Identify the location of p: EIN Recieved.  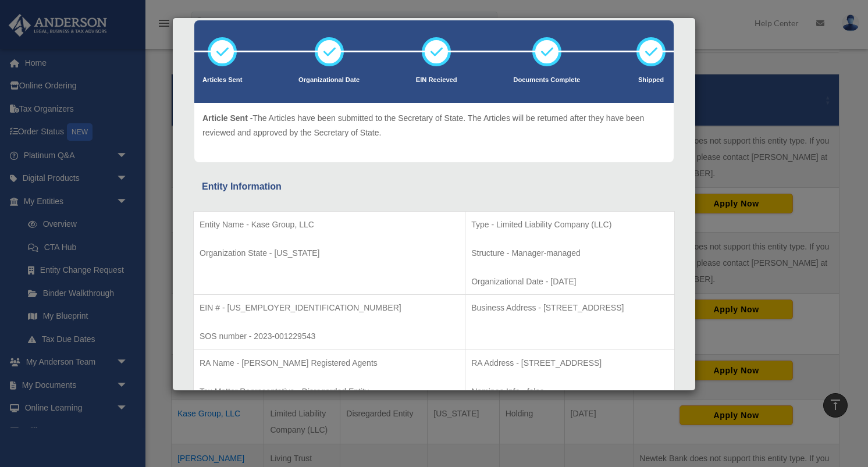
(436, 80).